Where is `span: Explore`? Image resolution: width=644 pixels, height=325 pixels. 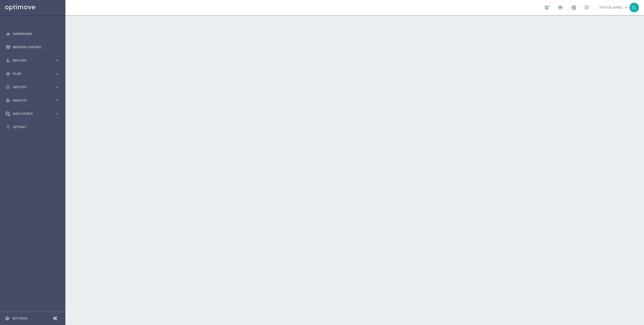 span: Explore is located at coordinates (34, 61).